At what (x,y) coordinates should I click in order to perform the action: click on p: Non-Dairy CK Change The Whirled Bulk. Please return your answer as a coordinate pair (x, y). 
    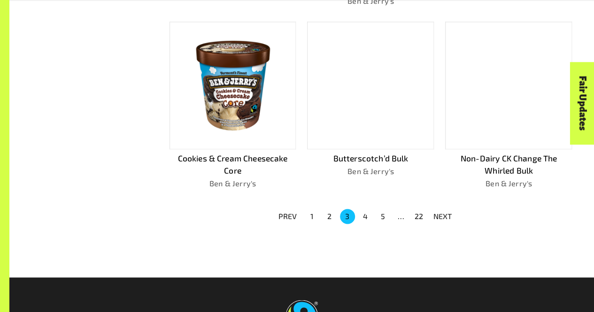
    Looking at the image, I should click on (509, 165).